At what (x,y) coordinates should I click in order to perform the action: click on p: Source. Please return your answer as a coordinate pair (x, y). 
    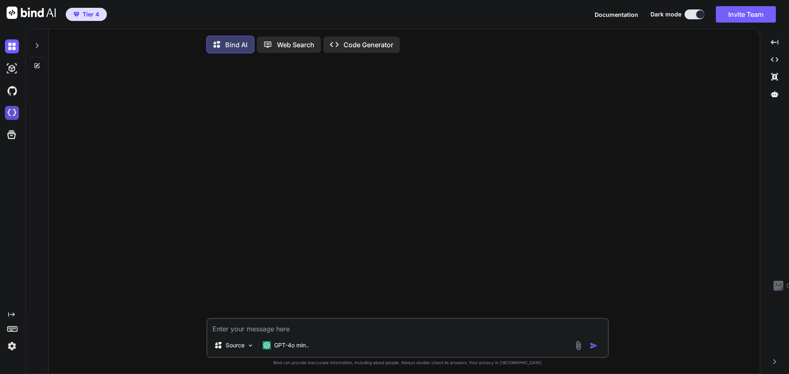
    Looking at the image, I should click on (235, 345).